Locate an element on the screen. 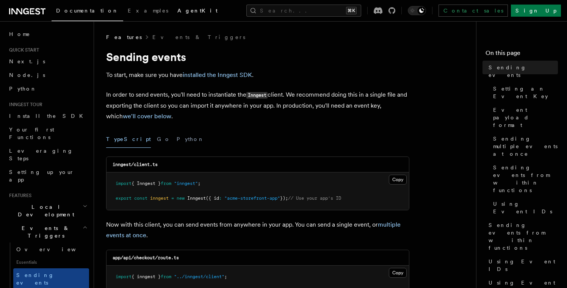  span: // Use your app's ID is located at coordinates (315, 198).